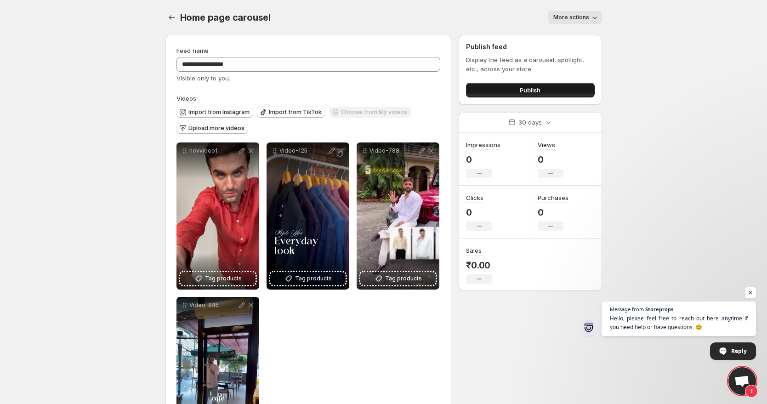 The height and width of the screenshot is (404, 767). Describe the element at coordinates (739, 351) in the screenshot. I see `span: Reply` at that location.